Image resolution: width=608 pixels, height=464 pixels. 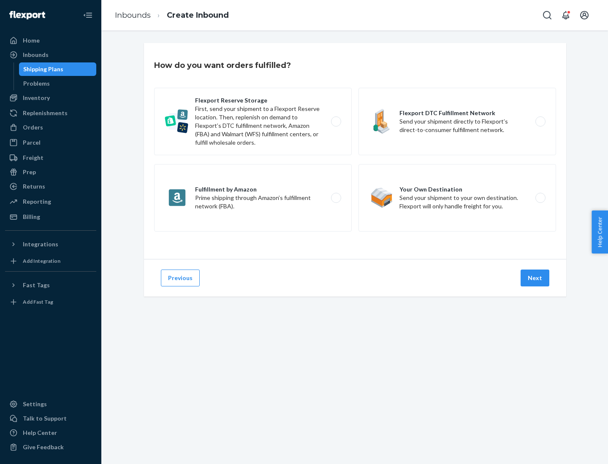 What do you see at coordinates (51, 285) in the screenshot?
I see `button: Fast Tags` at bounding box center [51, 285].